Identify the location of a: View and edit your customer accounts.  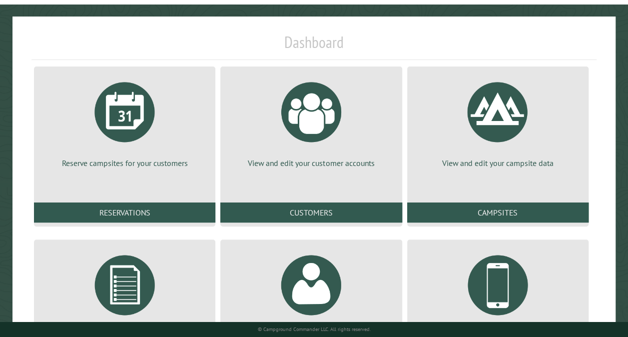
(311, 121).